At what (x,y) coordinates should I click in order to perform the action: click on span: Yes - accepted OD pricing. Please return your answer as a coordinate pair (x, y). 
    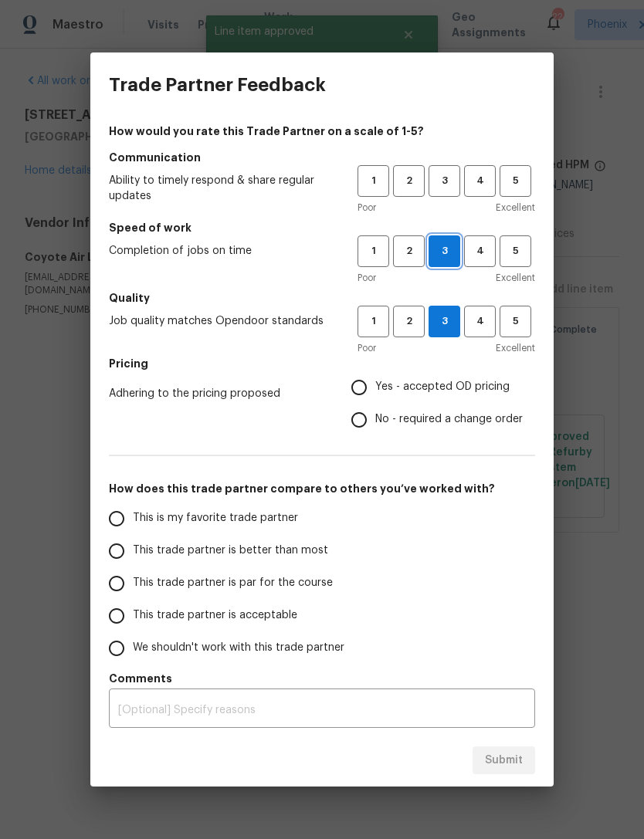
    Looking at the image, I should click on (442, 387).